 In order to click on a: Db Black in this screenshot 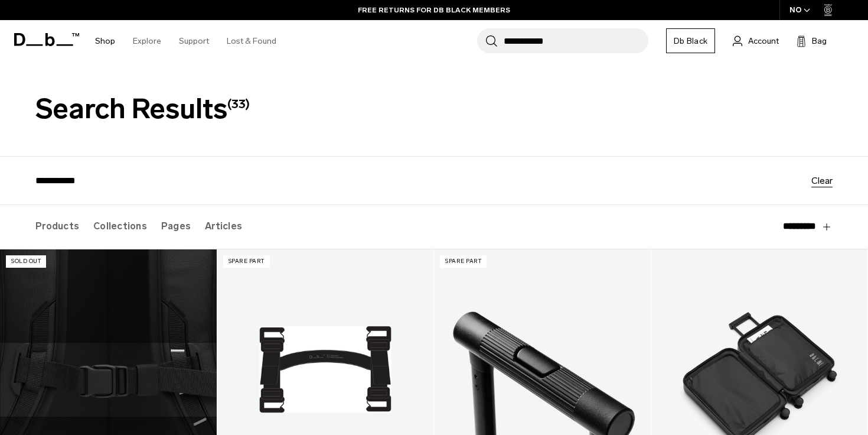, I will do `click(690, 41)`.